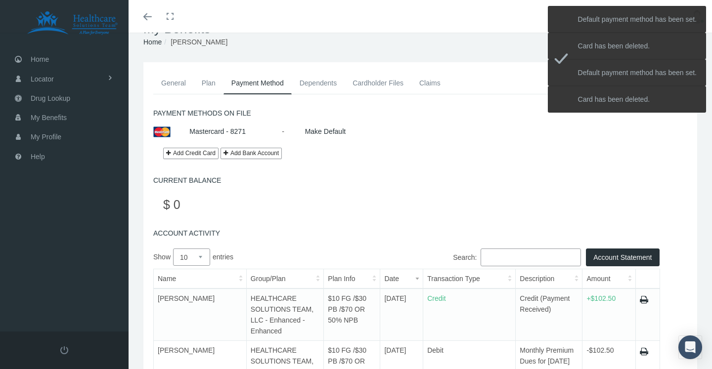  Describe the element at coordinates (282, 315) in the screenshot. I see `span: HEALTHCARE SOLUTIONS TEAM, LLC - Enhanced - Enhanced` at that location.